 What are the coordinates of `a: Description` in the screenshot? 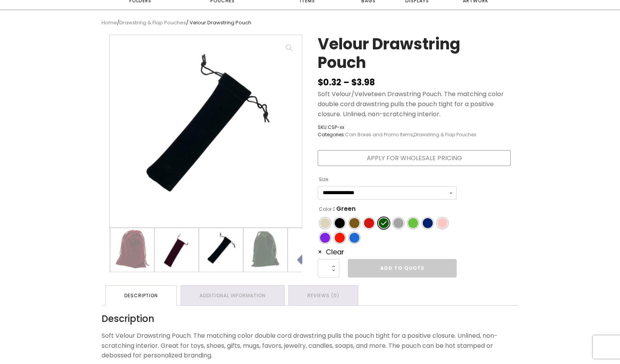 It's located at (141, 295).